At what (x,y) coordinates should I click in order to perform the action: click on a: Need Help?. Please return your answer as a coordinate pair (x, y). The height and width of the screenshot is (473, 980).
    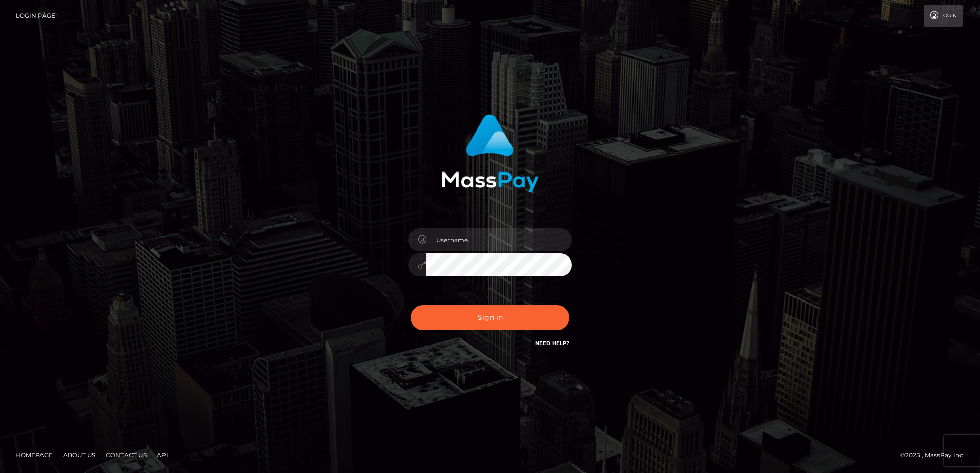
    Looking at the image, I should click on (552, 343).